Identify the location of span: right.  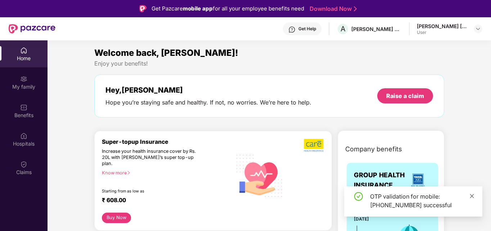
(129, 172).